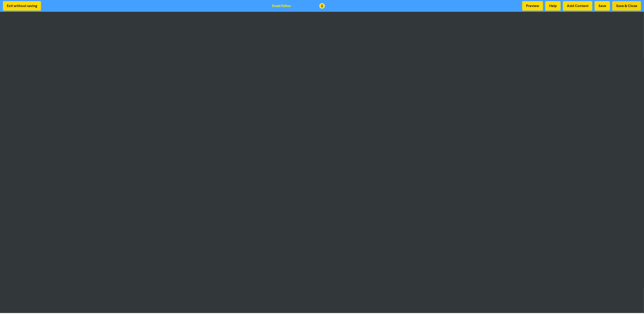  What do you see at coordinates (553, 6) in the screenshot?
I see `button: Help` at bounding box center [553, 6].